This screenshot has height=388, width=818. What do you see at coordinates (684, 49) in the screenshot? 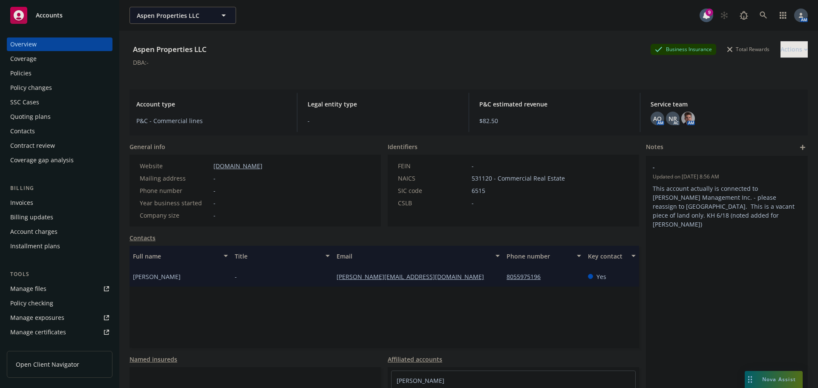
I see `div: Business Insurance` at bounding box center [684, 49].